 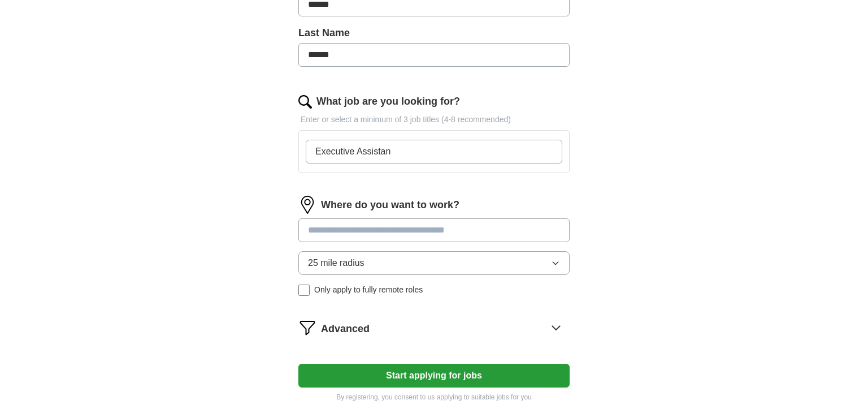 What do you see at coordinates (389, 102) in the screenshot?
I see `label: What job are you looking for?` at bounding box center [389, 102].